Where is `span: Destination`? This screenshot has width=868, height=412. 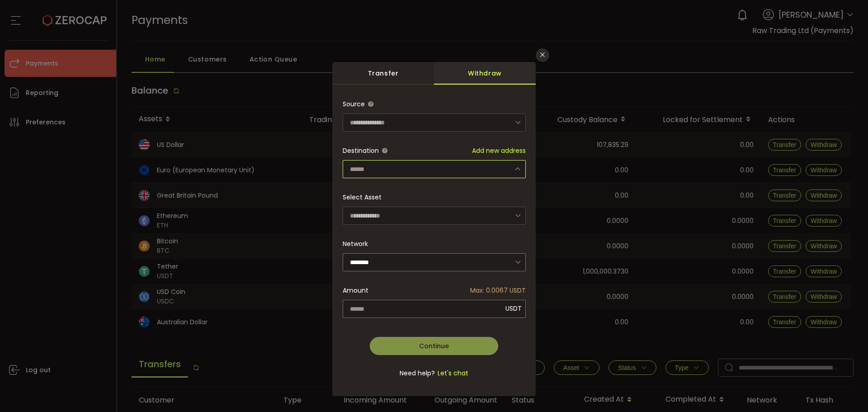 span: Destination is located at coordinates (361, 150).